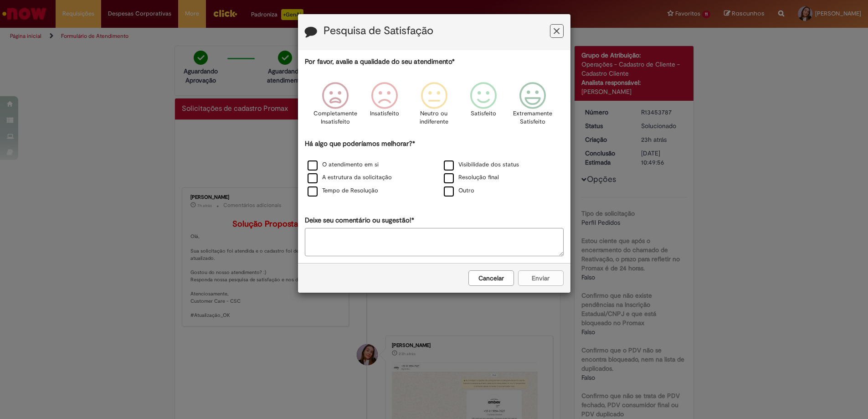 This screenshot has height=419, width=868. What do you see at coordinates (484, 106) in the screenshot?
I see `div: Satisfeito` at bounding box center [484, 106].